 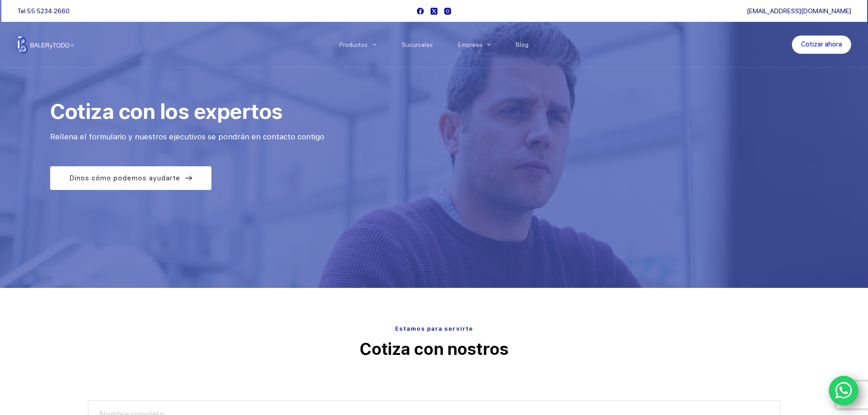 I want to click on p: Cotiza con nostros, so click(x=434, y=349).